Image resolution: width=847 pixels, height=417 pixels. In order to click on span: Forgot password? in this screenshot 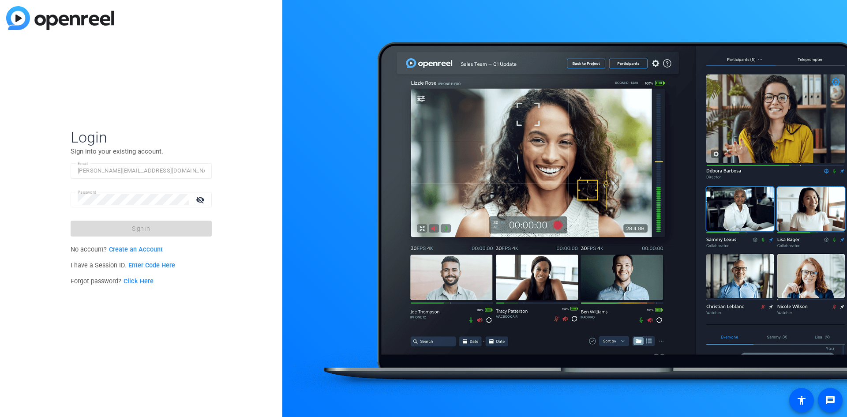, I will do `click(112, 281)`.